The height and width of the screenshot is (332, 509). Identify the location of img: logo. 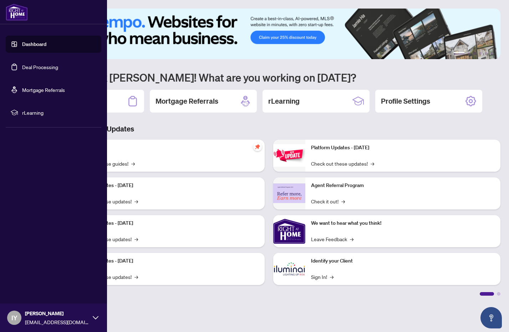
(17, 12).